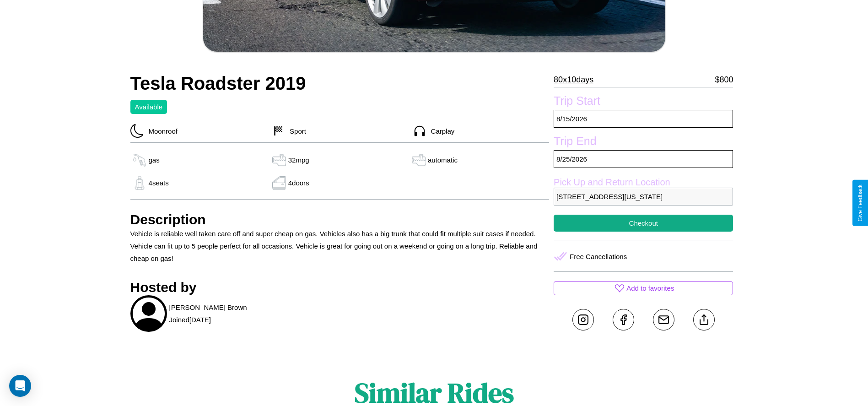 The width and height of the screenshot is (868, 406). I want to click on p: 80 x 10 days, so click(573, 80).